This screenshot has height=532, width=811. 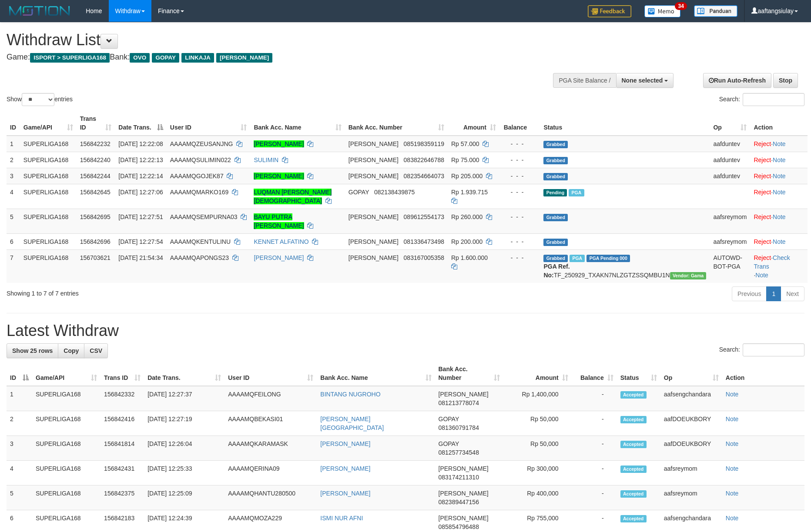 What do you see at coordinates (204, 217) in the screenshot?
I see `span: AAAAMQSEMPURNA03` at bounding box center [204, 217].